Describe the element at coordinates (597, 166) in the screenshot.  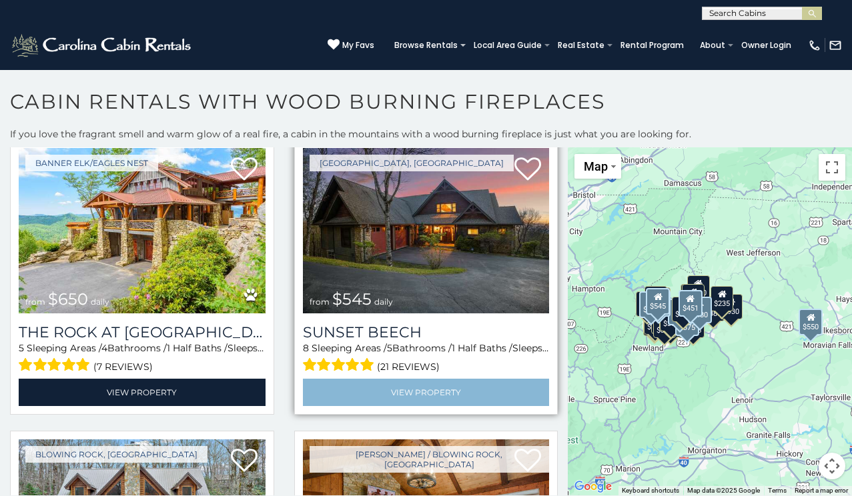
I see `button: Change map style` at that location.